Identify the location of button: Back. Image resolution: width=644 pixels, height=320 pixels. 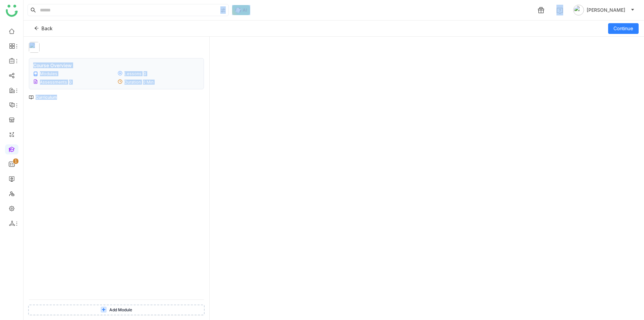
(43, 29).